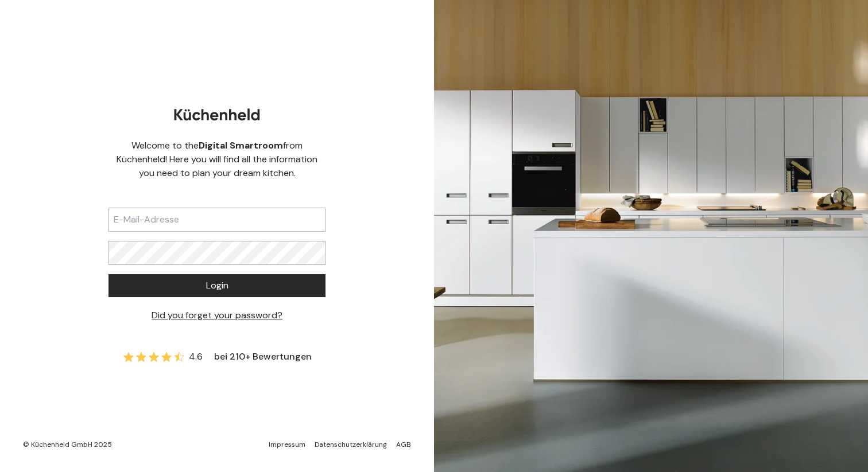  I want to click on a: AGB, so click(404, 445).